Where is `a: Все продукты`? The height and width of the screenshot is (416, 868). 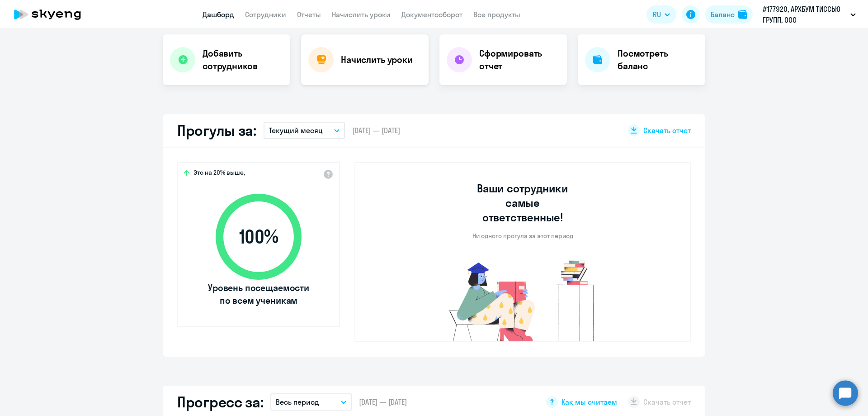
a: Все продукты is located at coordinates (497, 14).